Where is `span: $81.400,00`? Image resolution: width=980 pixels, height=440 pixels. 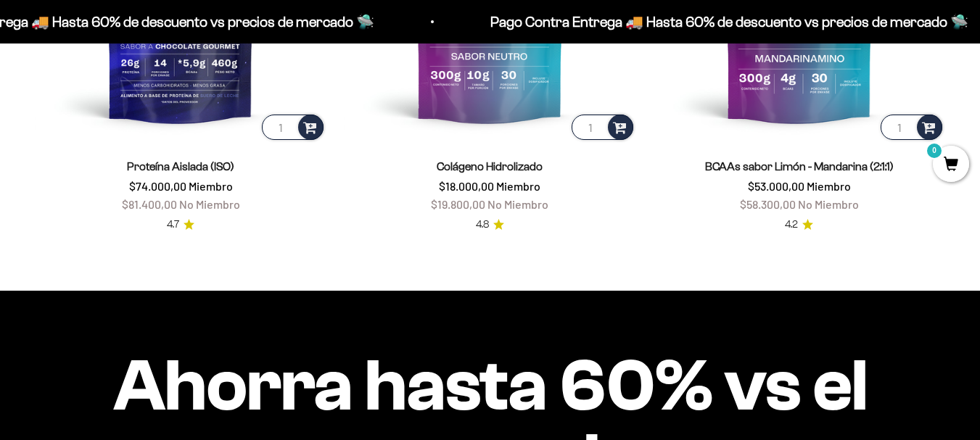 span: $81.400,00 is located at coordinates (149, 204).